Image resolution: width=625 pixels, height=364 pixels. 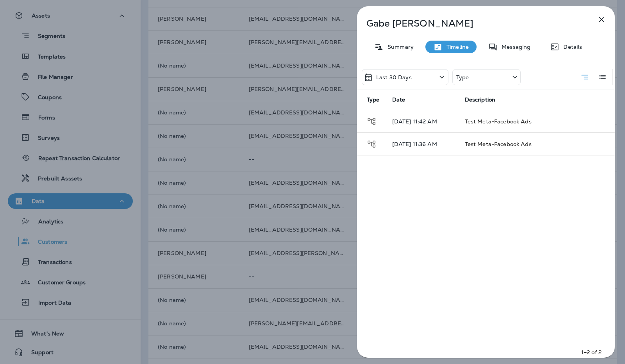 I want to click on p: 1–2 of 2, so click(x=591, y=352).